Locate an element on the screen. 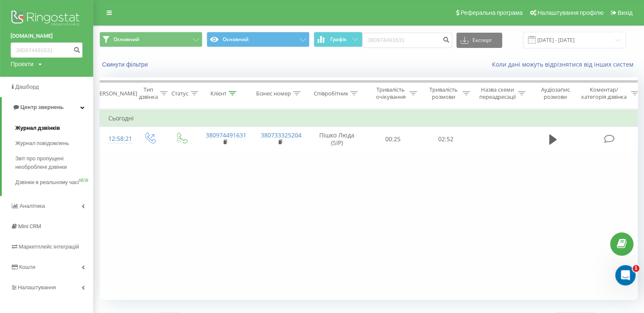  a: Коли дані можуть відрізнятися вiд інших систем is located at coordinates (565, 64).